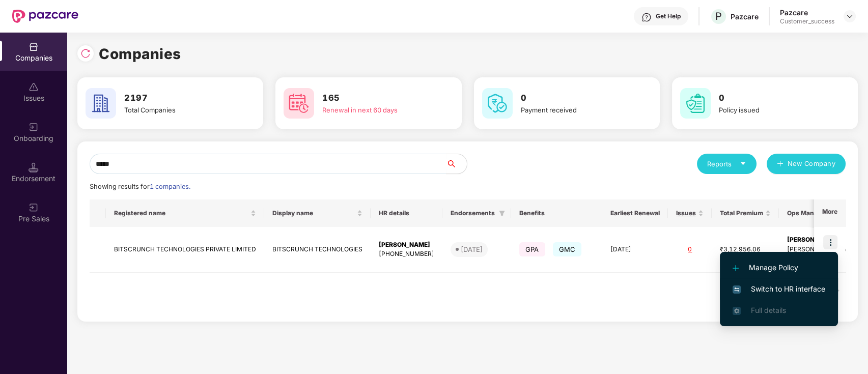  What do you see at coordinates (34, 168) in the screenshot?
I see `img: svg+xml;base64,PHN2ZyB3aWR0aD0iMTQuNSIgaGVpZ2h0PSIxNC41IiB2aWV3Qm94PSIwIDAgMTYgMTYiIGZpbGw9Im5vbm...` at bounding box center [34, 168].